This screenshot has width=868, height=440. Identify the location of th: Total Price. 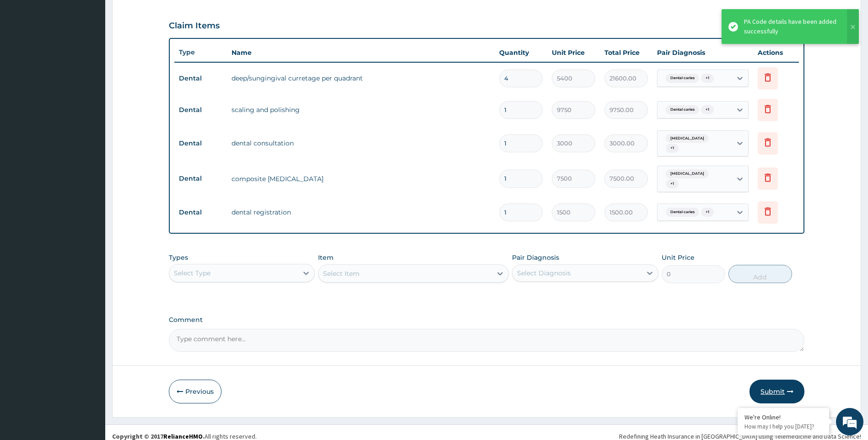
(626, 53).